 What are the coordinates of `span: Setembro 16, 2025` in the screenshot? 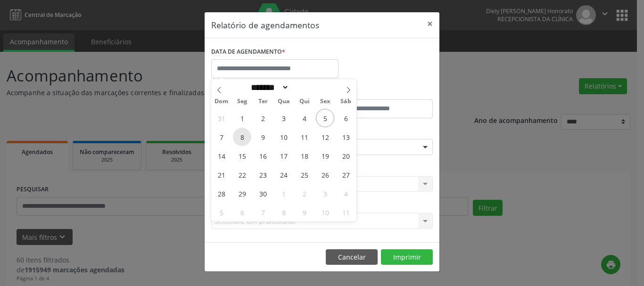 It's located at (263, 155).